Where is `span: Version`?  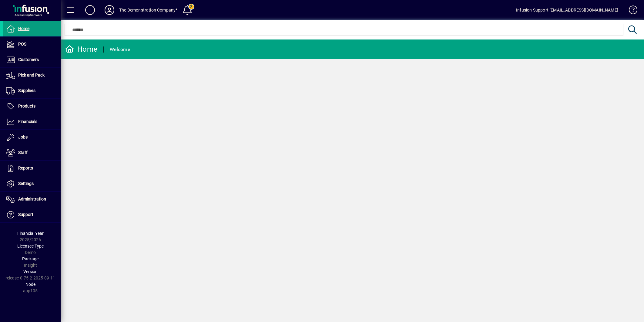
span: Version is located at coordinates (30, 271).